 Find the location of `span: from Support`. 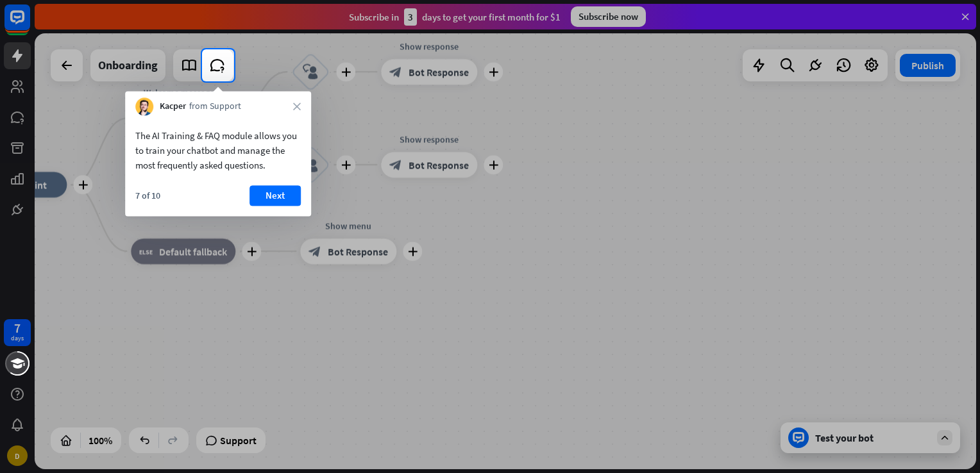

span: from Support is located at coordinates (215, 107).